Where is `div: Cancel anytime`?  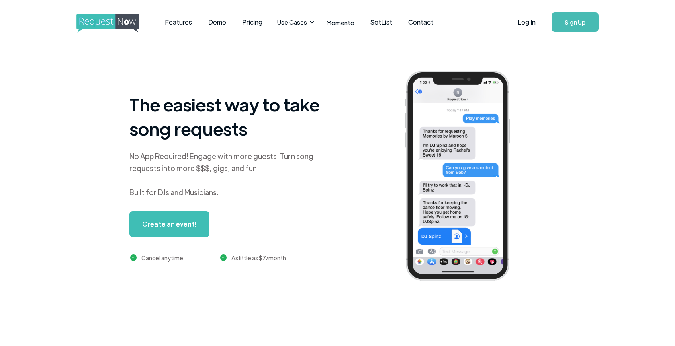 div: Cancel anytime is located at coordinates (162, 258).